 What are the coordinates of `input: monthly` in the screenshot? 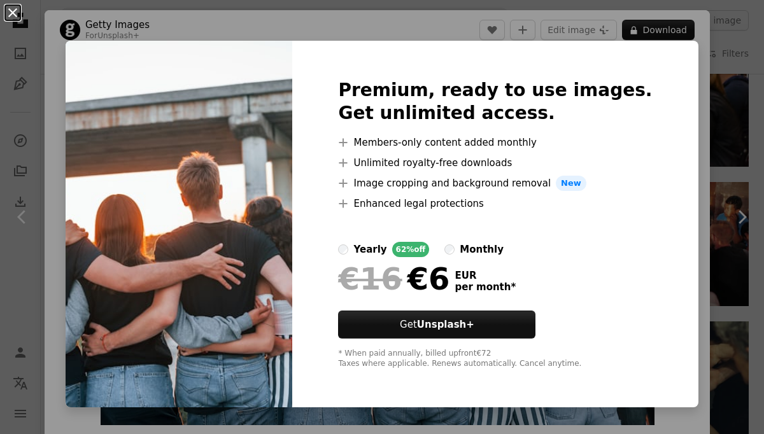 It's located at (450, 250).